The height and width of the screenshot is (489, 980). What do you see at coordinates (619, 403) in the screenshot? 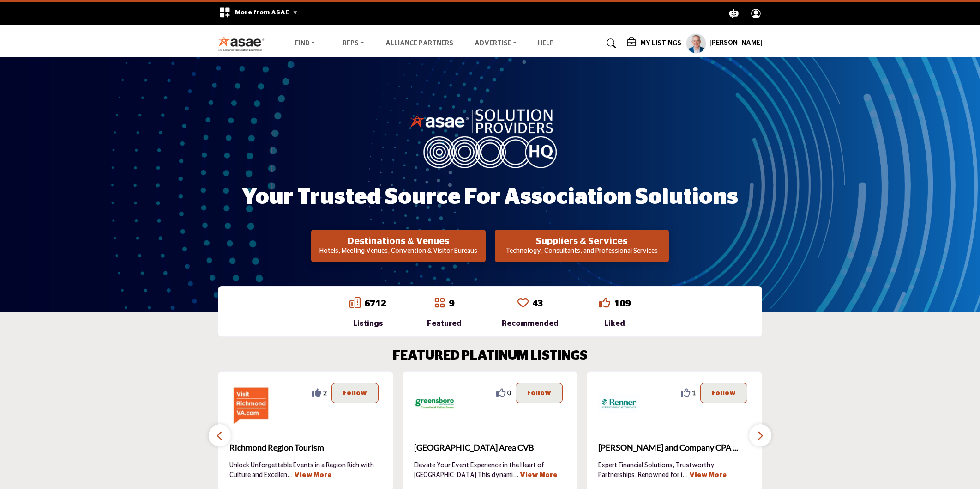
I see `img: Renner and Company CPA PC` at bounding box center [619, 403].